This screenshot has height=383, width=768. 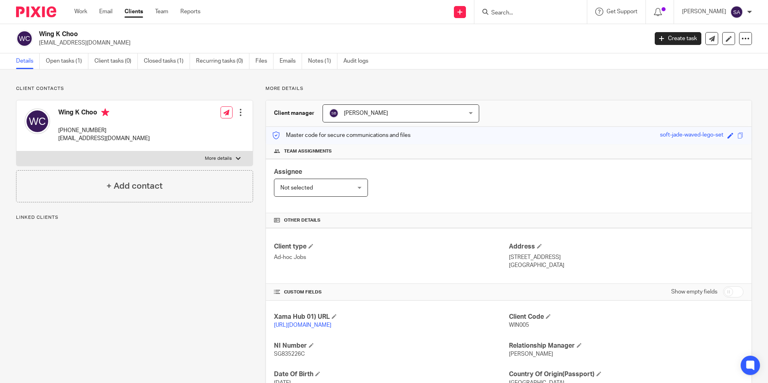 I want to click on a: Emails, so click(x=291, y=61).